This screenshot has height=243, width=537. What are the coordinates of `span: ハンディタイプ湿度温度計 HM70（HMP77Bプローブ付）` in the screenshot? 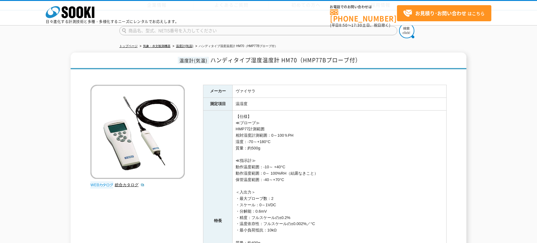 It's located at (285, 60).